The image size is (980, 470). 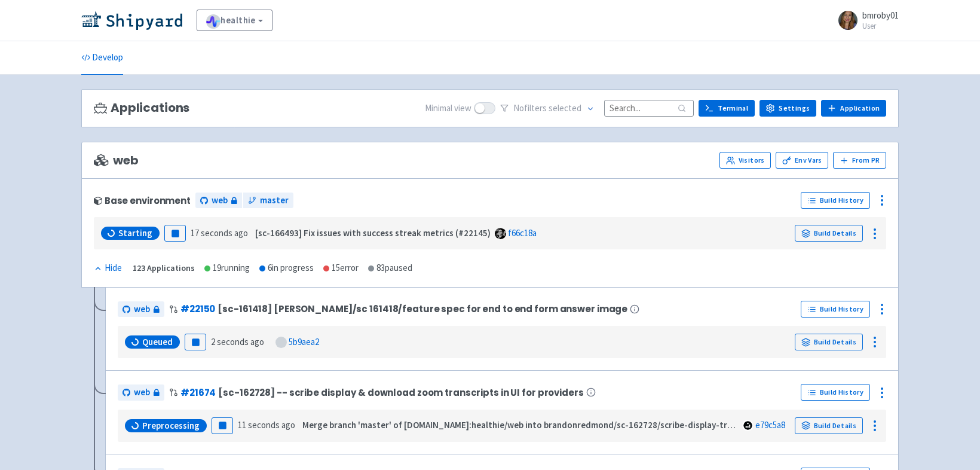 I want to click on span: bmroby01, so click(x=880, y=15).